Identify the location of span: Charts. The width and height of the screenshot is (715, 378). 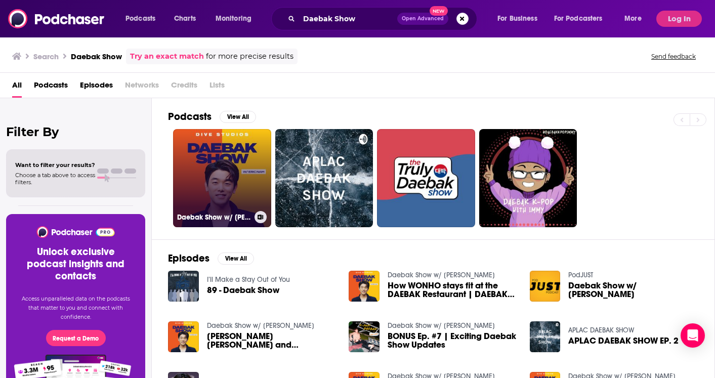
(185, 19).